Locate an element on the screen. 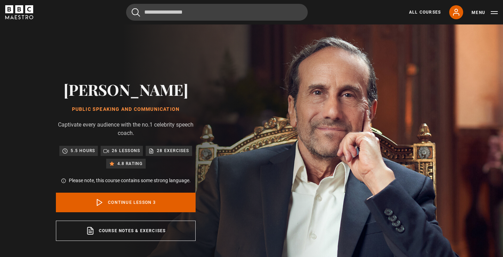 Image resolution: width=503 pixels, height=257 pixels. a: Continue lesson 3 is located at coordinates (126, 202).